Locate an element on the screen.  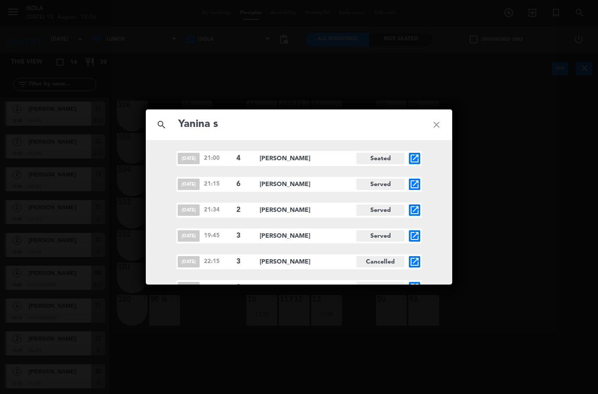
i: search is located at coordinates (162, 125).